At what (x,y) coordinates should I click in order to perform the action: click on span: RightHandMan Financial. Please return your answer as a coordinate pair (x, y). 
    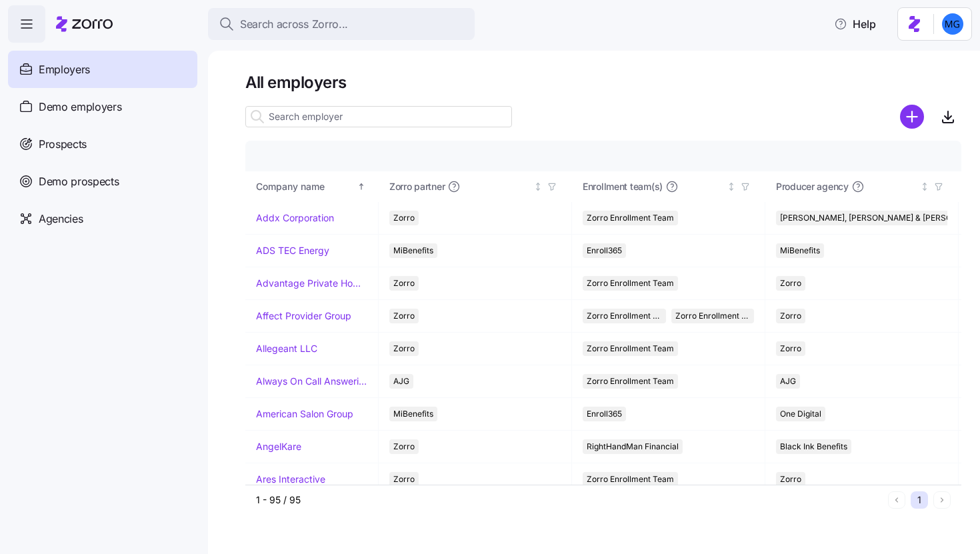
    Looking at the image, I should click on (632, 447).